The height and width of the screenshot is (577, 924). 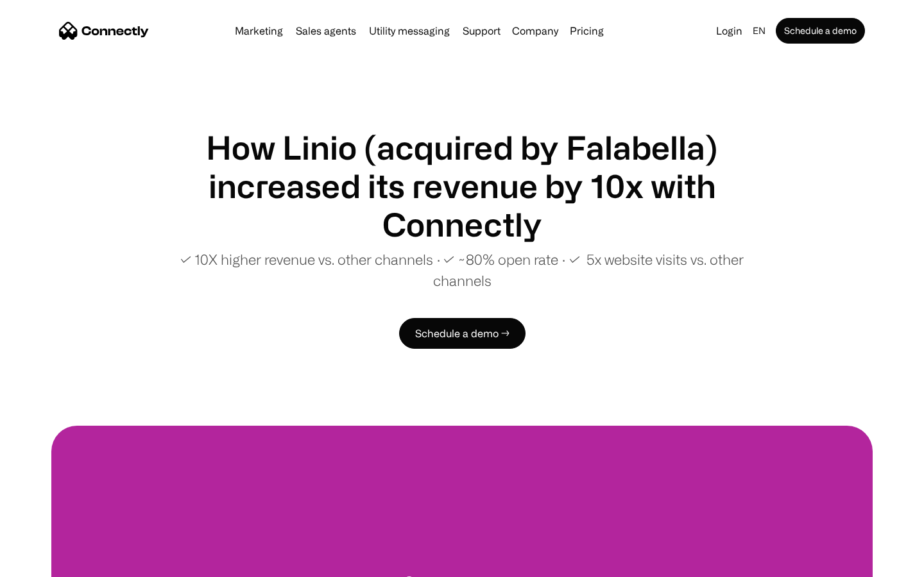 What do you see at coordinates (51, 564) in the screenshot?
I see `ul: Language list` at bounding box center [51, 564].